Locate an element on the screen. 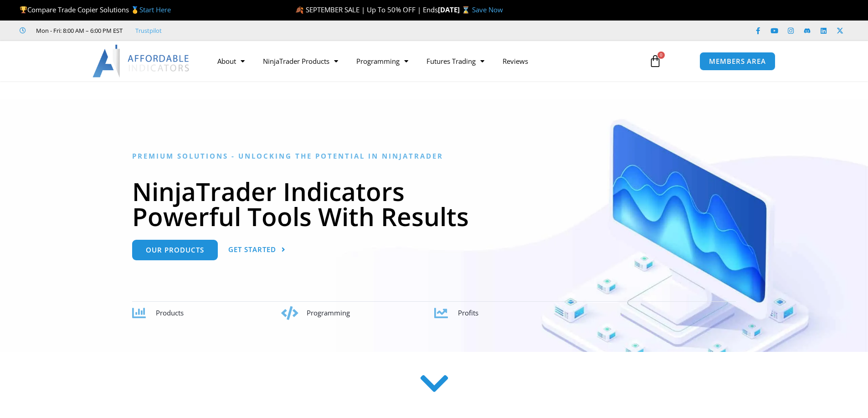 This screenshot has width=868, height=418. span: Products is located at coordinates (169, 313).